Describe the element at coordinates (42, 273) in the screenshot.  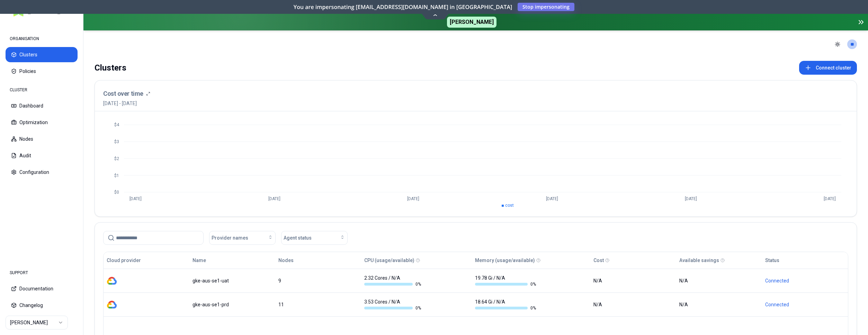
I see `div: SUPPORT` at that location.